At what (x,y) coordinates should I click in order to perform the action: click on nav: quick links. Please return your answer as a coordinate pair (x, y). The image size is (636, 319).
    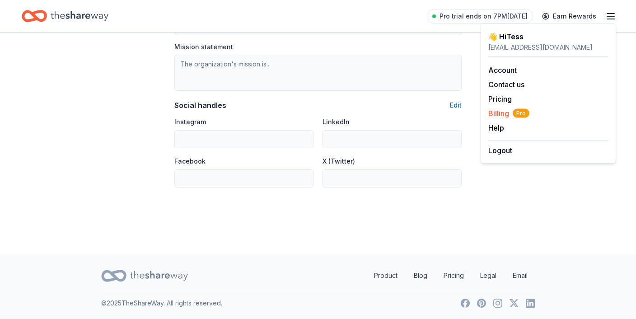
    Looking at the image, I should click on (451, 275).